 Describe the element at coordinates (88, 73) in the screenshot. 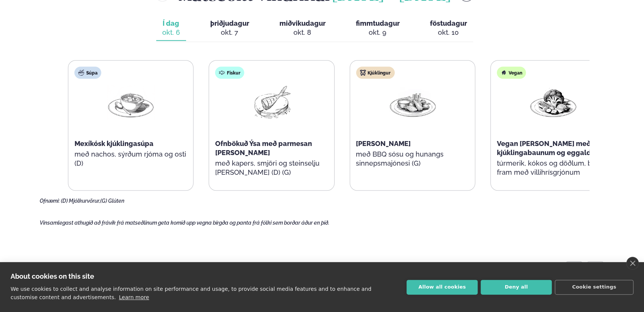

I see `div: Súpa` at that location.